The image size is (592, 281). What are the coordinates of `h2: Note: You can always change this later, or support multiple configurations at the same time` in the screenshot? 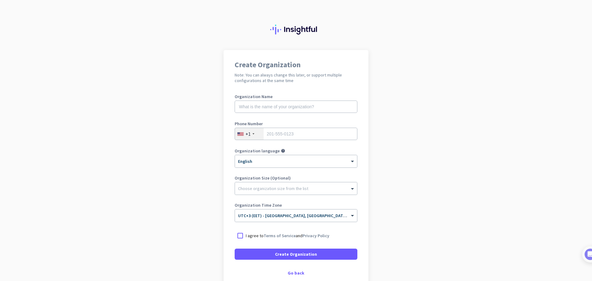 It's located at (296, 78).